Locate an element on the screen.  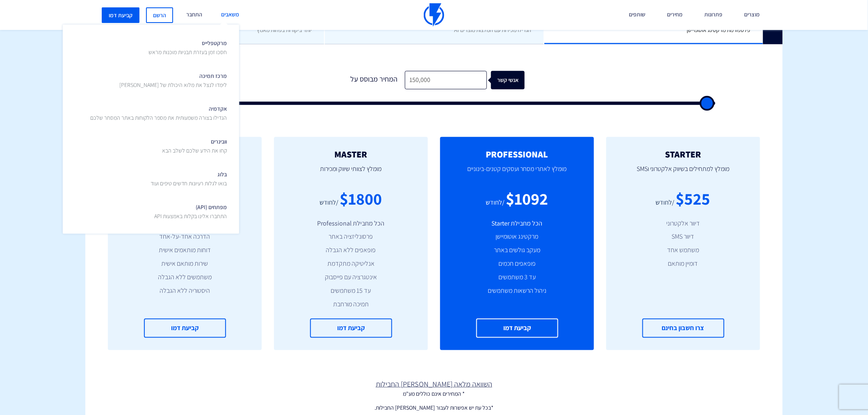
div: אנשי קשר is located at coordinates (512, 80).